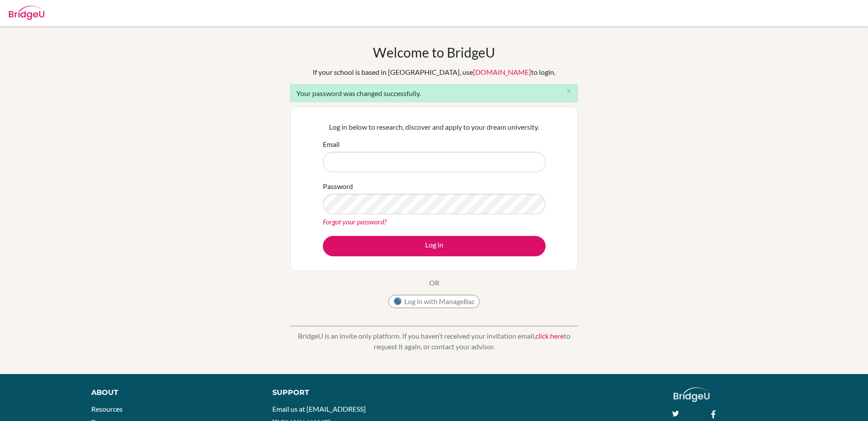 The height and width of the screenshot is (421, 868). Describe the element at coordinates (569, 90) in the screenshot. I see `i: close` at that location.